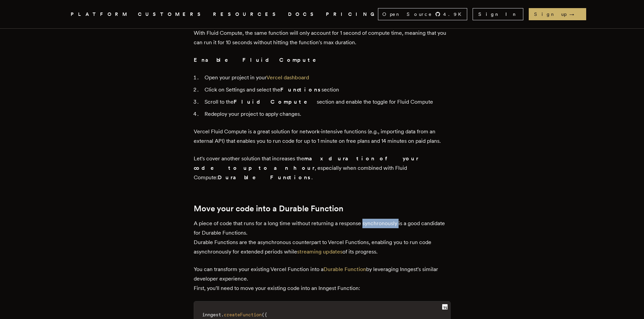  Describe the element at coordinates (264, 177) in the screenshot. I see `strong: Durable Functions` at that location.